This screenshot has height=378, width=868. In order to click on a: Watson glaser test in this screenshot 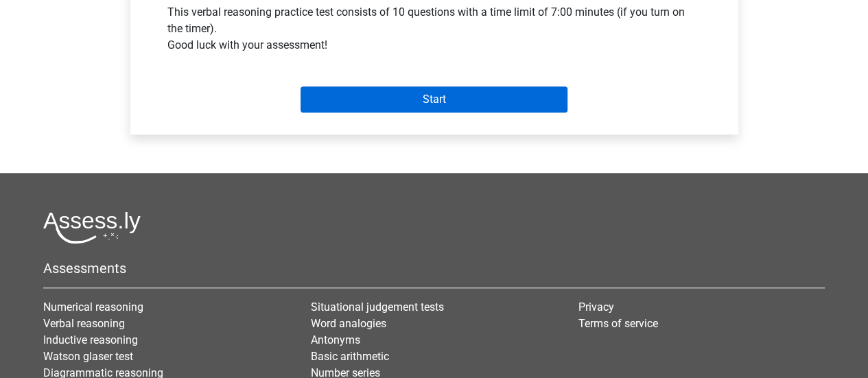, I will do `click(87, 355)`.